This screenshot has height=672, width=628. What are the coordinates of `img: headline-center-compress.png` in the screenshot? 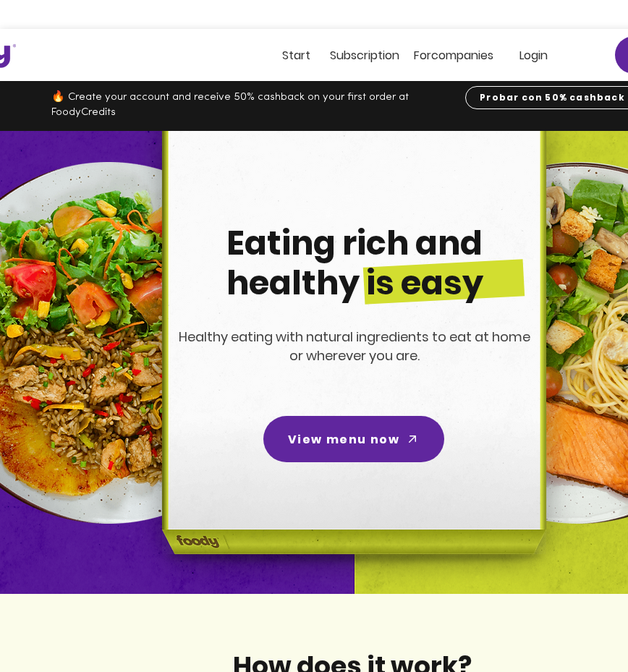 It's located at (351, 363).